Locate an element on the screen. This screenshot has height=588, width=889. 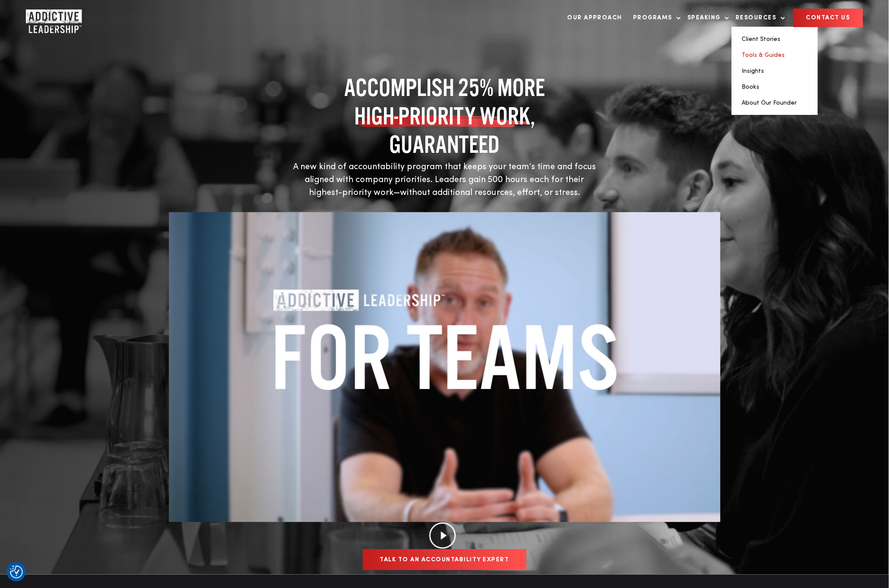
span: HIGH-PRIORITY WORK is located at coordinates (442, 116).